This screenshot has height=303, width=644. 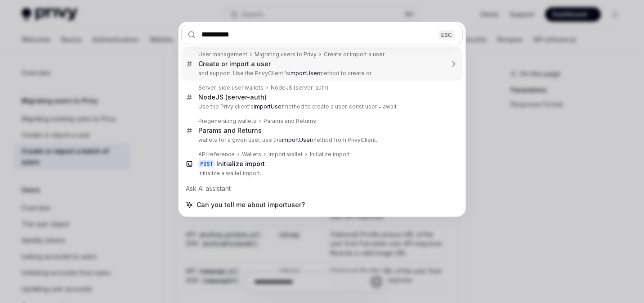 What do you see at coordinates (447, 34) in the screenshot?
I see `div: ESC` at bounding box center [447, 34].